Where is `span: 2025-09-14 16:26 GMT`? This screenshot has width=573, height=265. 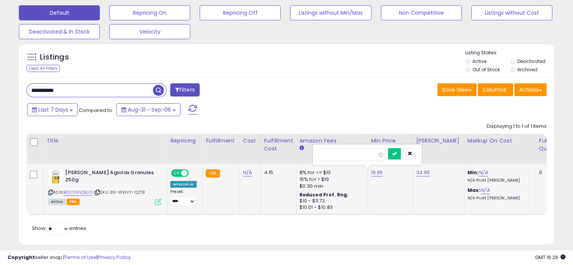 span: 2025-09-14 16:26 GMT is located at coordinates (550, 257).